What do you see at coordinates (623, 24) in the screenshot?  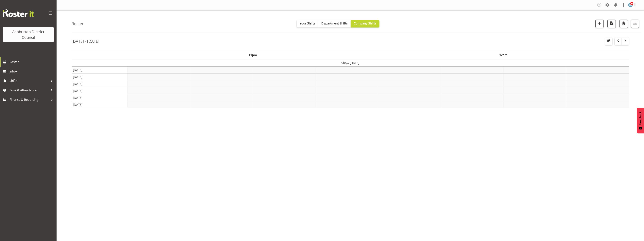 I see `button: Highlight an important date within the roster.` at bounding box center [623, 24].